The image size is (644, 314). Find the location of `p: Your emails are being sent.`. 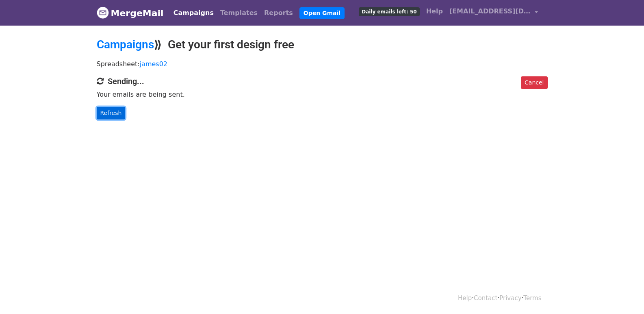

p: Your emails are being sent. is located at coordinates (322, 94).